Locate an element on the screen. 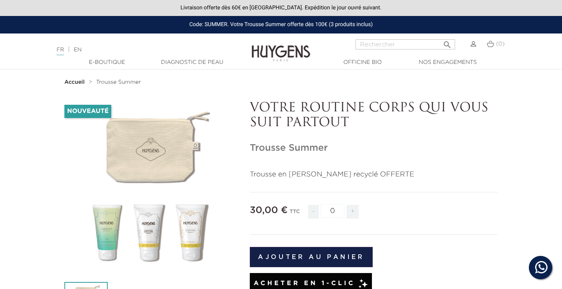 The height and width of the screenshot is (289, 562). span: Trousse Summer is located at coordinates (118, 82).